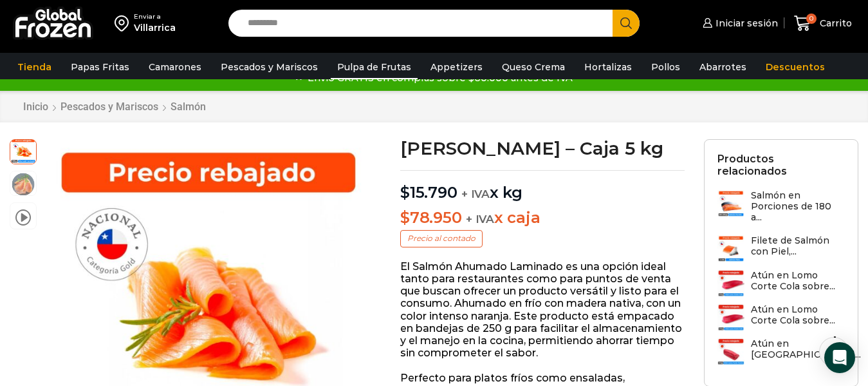 This screenshot has width=868, height=386. I want to click on span: salmon ahumado, so click(23, 150).